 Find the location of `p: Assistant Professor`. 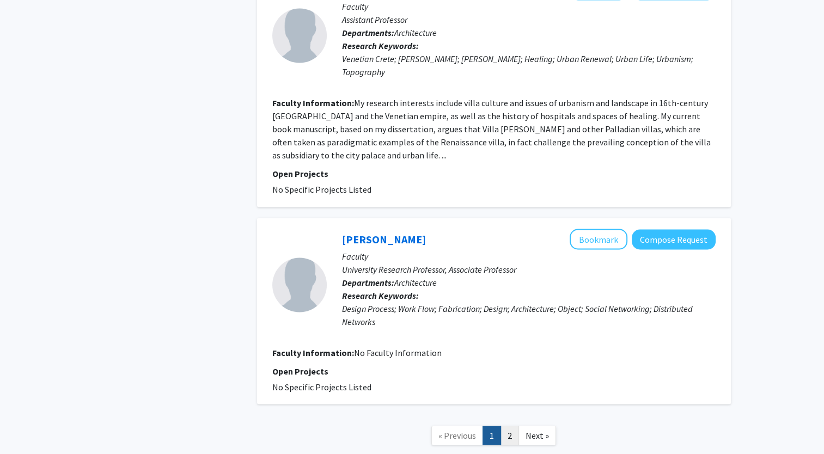

p: Assistant Professor is located at coordinates (529, 20).